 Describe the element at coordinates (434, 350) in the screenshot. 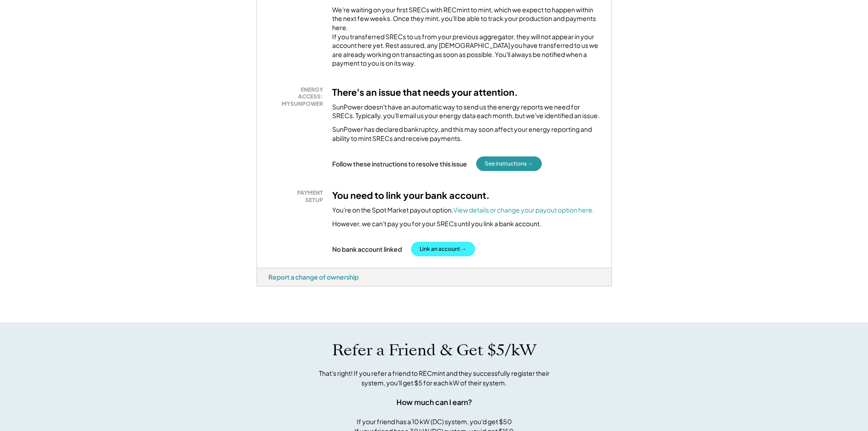

I see `h1: Refer a Friend & Get $5/kW` at that location.